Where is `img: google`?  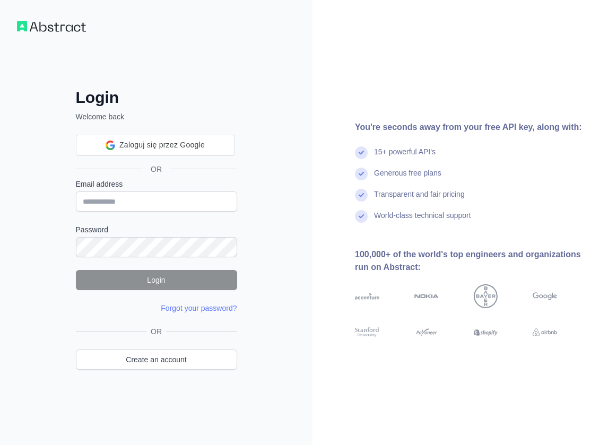 img: google is located at coordinates (545, 296).